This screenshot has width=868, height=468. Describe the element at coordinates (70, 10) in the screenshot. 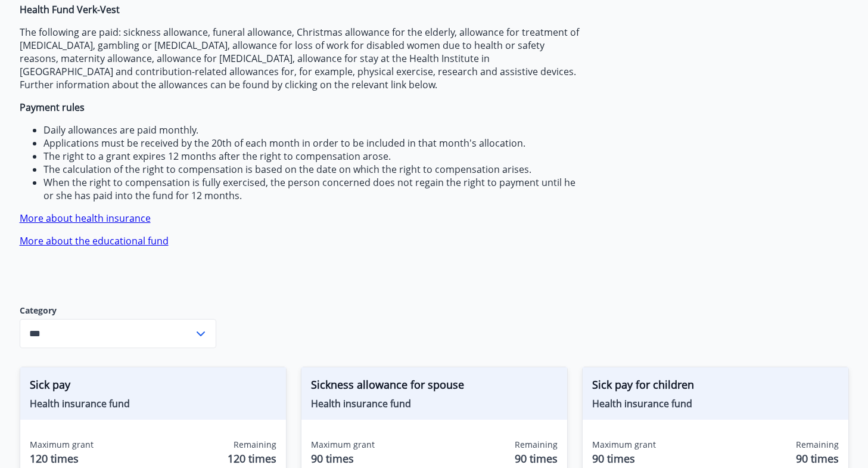

I see `font: Health Fund Verk-Vest` at that location.